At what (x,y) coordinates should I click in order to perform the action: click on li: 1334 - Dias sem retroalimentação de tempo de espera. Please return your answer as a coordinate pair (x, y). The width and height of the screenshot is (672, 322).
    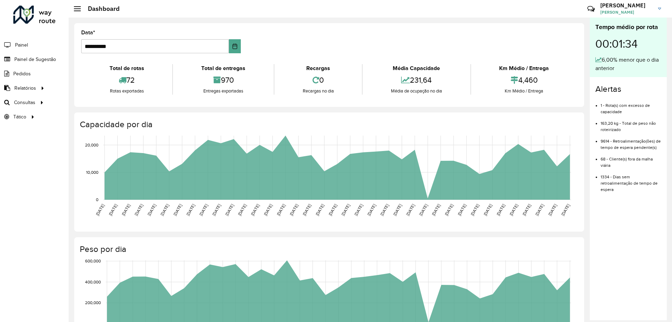
    Looking at the image, I should click on (631, 180).